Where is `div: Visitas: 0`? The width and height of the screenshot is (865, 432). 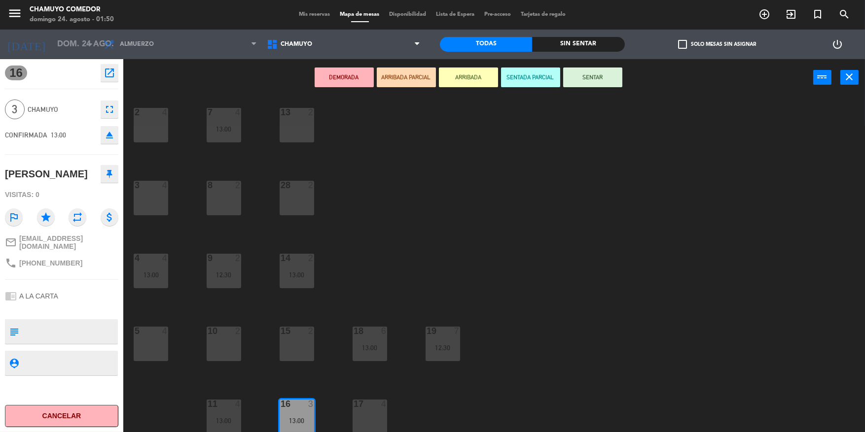
div: Visitas: 0 is located at coordinates (62, 195).